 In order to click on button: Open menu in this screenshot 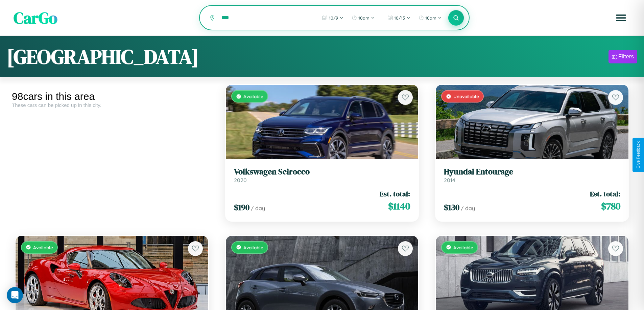, I will do `click(621, 18)`.